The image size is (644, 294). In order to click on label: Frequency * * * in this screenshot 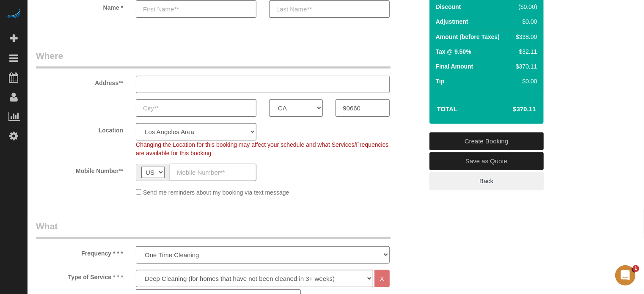, I will do `click(80, 252)`.